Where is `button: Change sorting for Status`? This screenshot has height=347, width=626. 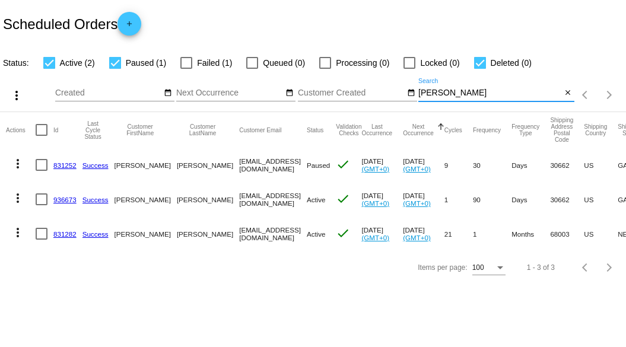
button: Change sorting for Status is located at coordinates (315, 130).